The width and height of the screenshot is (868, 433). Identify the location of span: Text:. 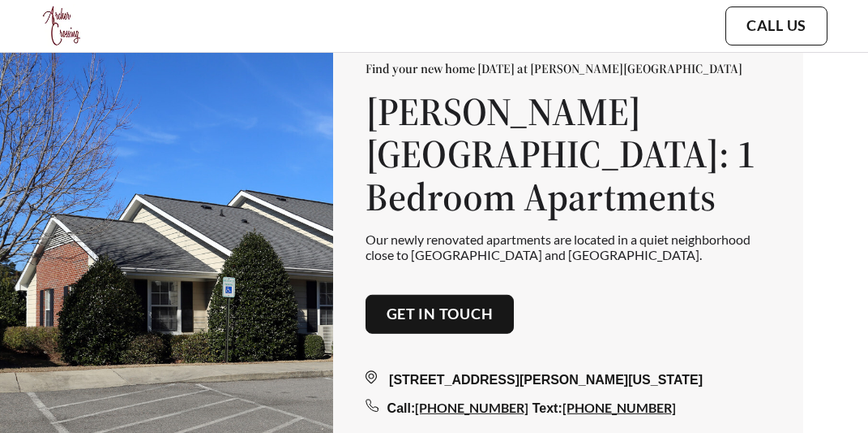
(547, 408).